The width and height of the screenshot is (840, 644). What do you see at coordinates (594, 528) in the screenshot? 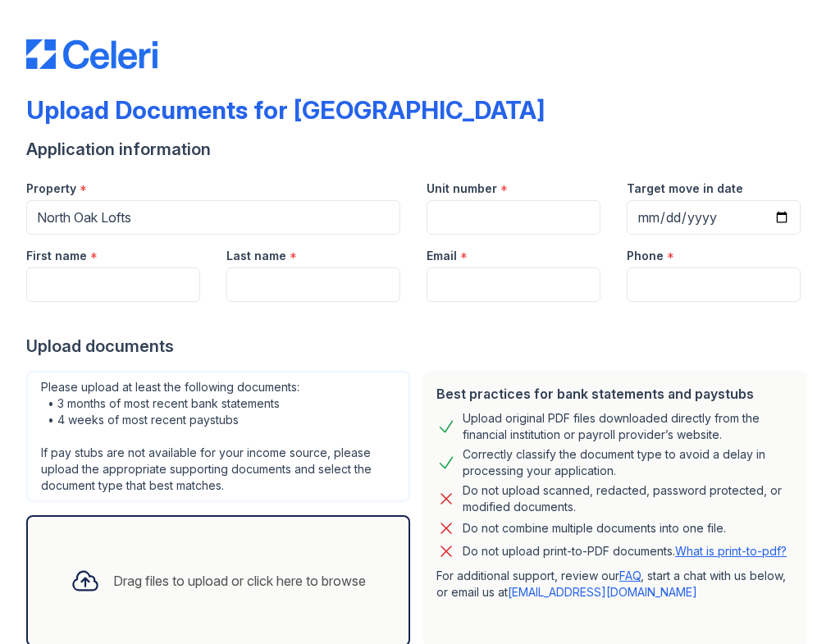
I see `div: Do not combine multiple documents into one file.` at bounding box center [594, 528].